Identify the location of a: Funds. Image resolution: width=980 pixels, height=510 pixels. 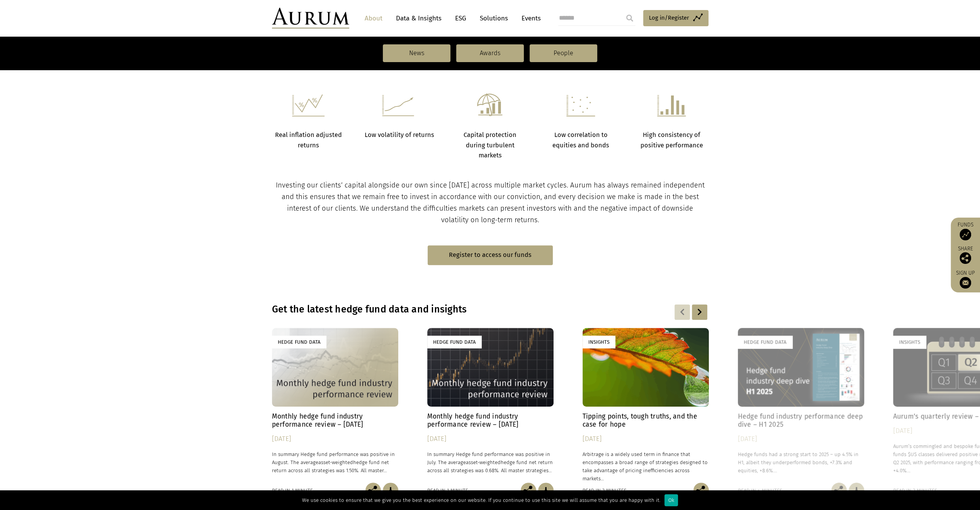
(965, 230).